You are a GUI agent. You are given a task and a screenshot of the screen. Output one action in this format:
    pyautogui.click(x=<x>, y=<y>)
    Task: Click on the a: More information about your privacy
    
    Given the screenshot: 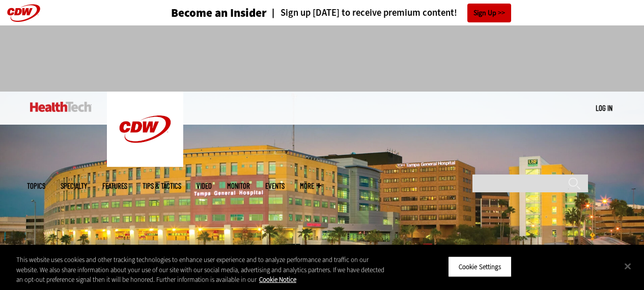 What is the action you would take?
    pyautogui.click(x=278, y=280)
    